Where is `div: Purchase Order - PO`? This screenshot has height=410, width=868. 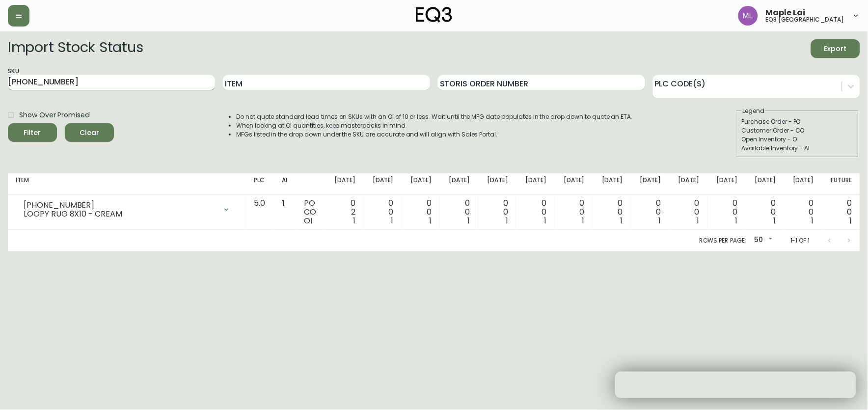
div: Purchase Order - PO is located at coordinates (798, 122).